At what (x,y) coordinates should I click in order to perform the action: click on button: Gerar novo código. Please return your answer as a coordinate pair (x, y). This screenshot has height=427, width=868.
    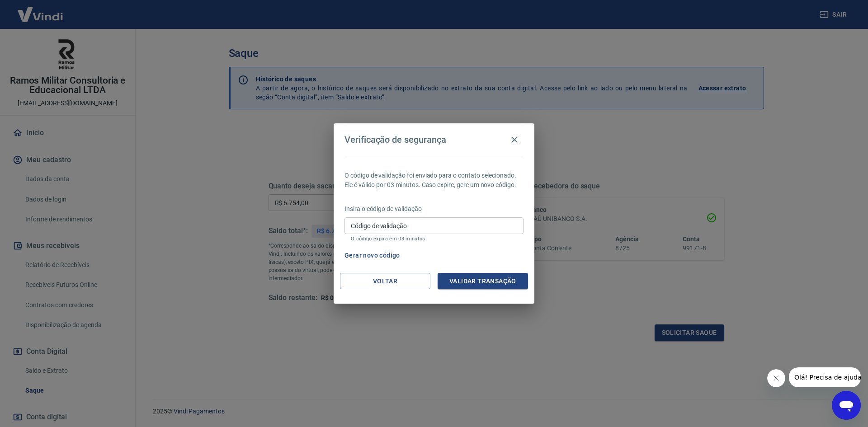
    Looking at the image, I should click on (372, 256).